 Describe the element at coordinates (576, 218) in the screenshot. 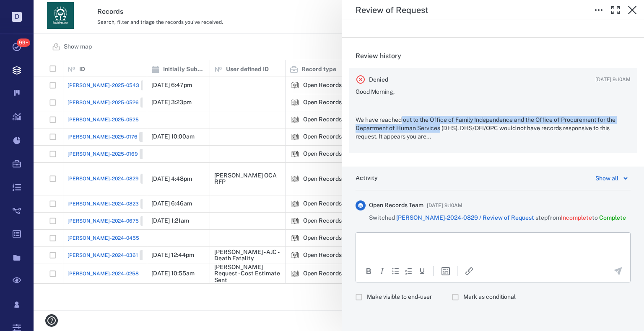

I see `span: Incomplete` at that location.